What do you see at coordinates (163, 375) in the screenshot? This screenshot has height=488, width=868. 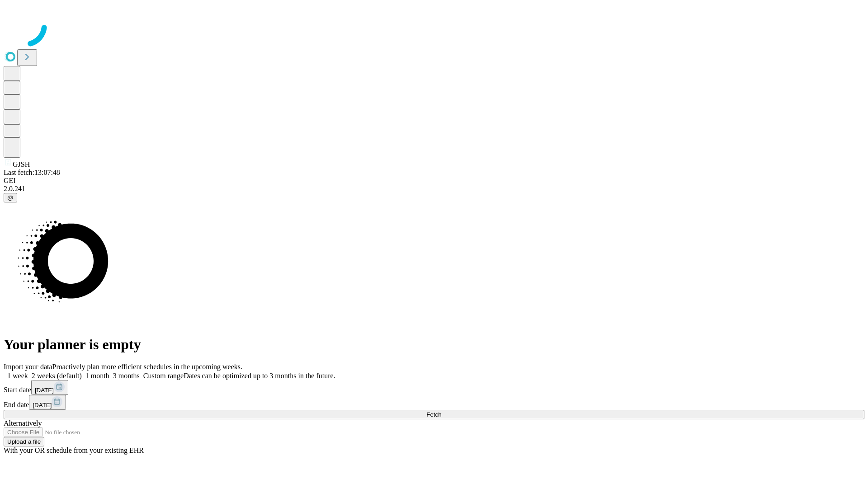 I see `span: Custom range` at bounding box center [163, 375].